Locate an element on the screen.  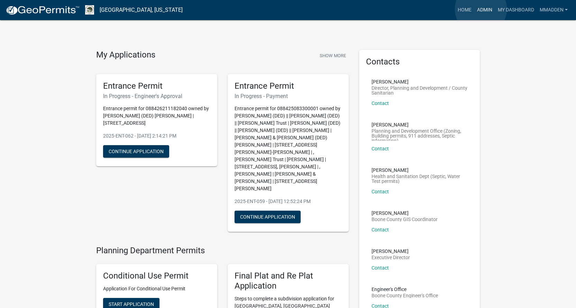
a: My Dashboard is located at coordinates (516, 10).